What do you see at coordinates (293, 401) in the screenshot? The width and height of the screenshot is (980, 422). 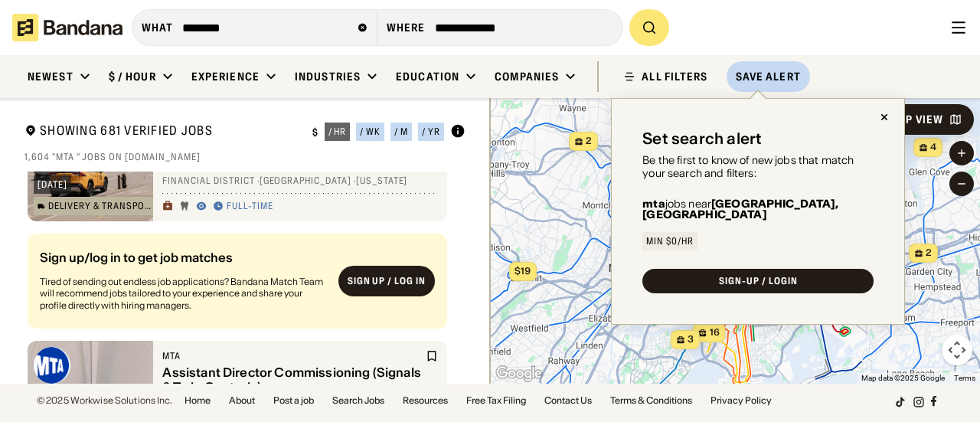 I see `a: Post a job` at bounding box center [293, 401].